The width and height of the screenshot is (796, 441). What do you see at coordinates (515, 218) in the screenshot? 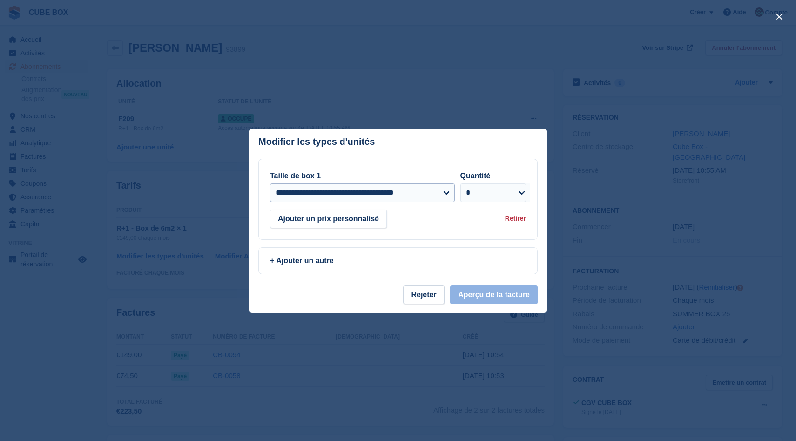
I see `div: Retirer` at bounding box center [515, 218].